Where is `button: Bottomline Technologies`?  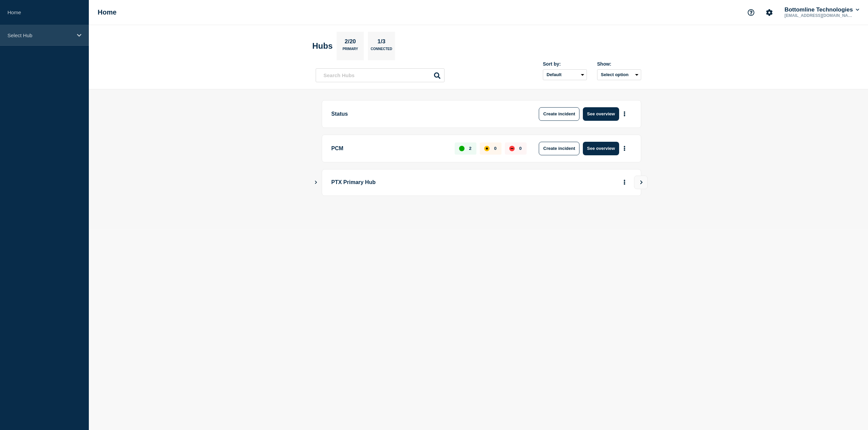 button: Bottomline Technologies is located at coordinates (822, 10).